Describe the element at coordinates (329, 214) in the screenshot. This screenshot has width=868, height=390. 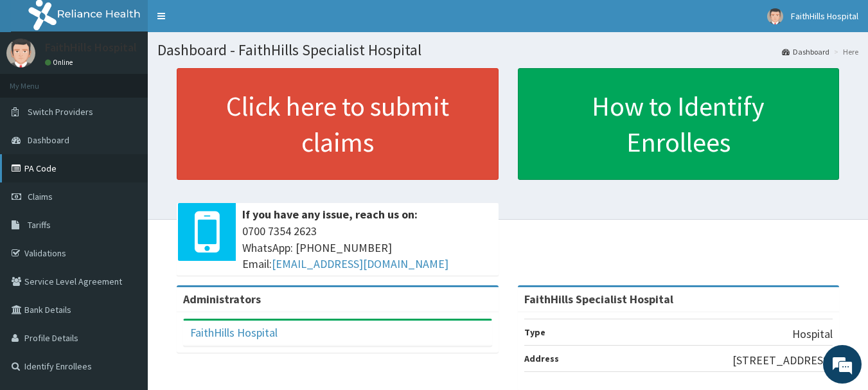
I see `b: If you have any issue, reach us on:` at that location.